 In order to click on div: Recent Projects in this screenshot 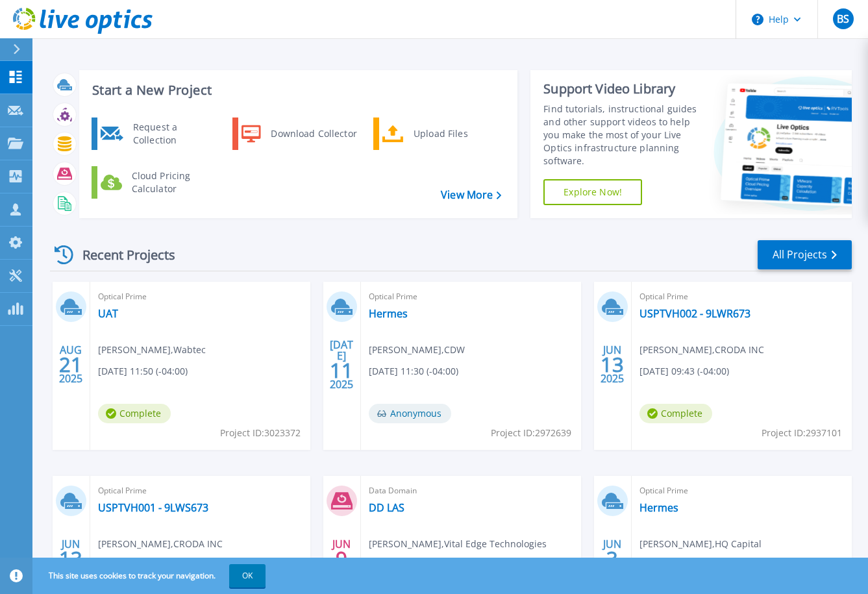, I will do `click(122, 254)`.